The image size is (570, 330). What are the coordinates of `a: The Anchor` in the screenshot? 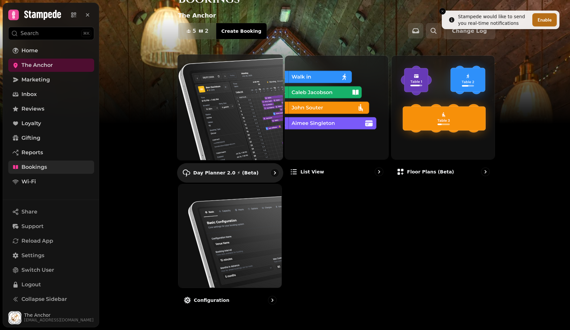 It's located at (51, 65).